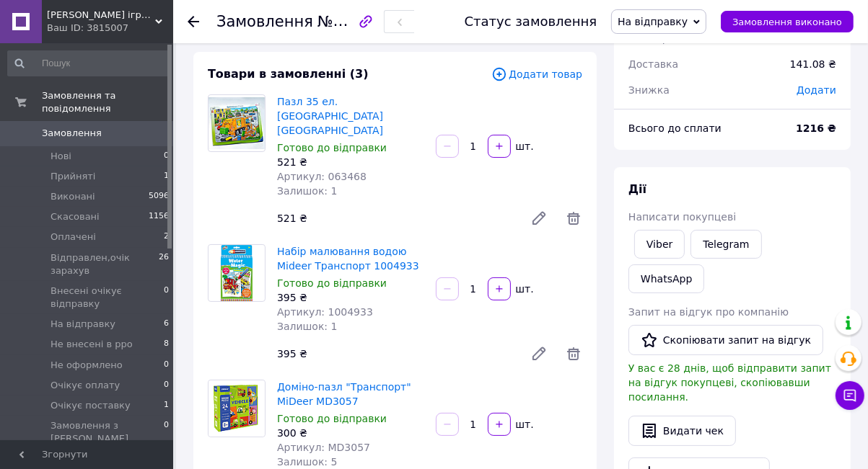 The image size is (868, 469). I want to click on span: Артикул: 063468, so click(322, 177).